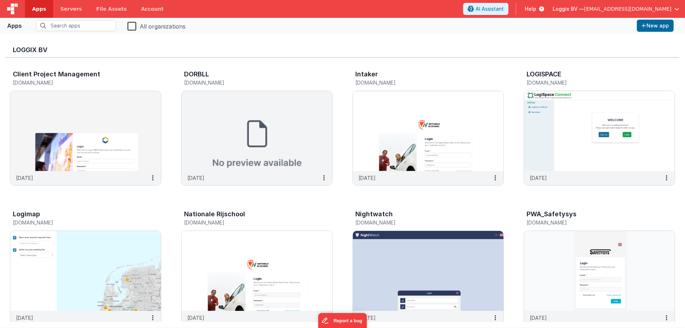  I want to click on h3: Client Project Management, so click(56, 74).